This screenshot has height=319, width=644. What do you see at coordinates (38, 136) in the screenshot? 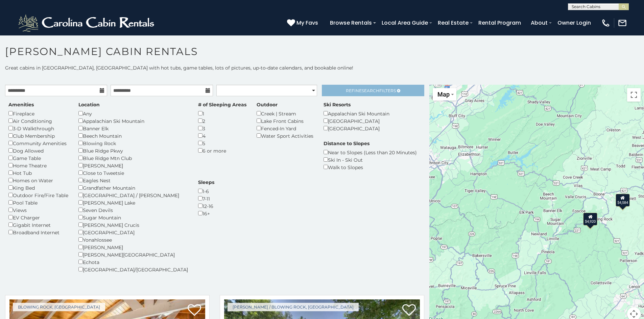
I see `div: Club Membership` at bounding box center [38, 136].